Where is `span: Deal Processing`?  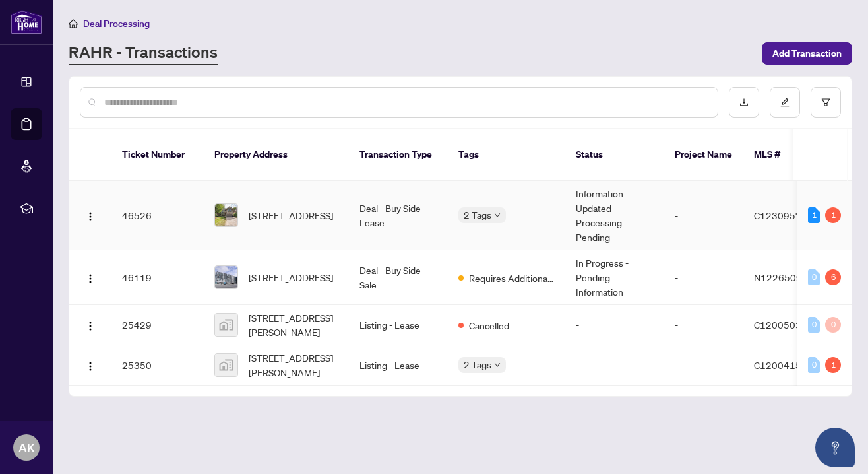
span: Deal Processing is located at coordinates (116, 24).